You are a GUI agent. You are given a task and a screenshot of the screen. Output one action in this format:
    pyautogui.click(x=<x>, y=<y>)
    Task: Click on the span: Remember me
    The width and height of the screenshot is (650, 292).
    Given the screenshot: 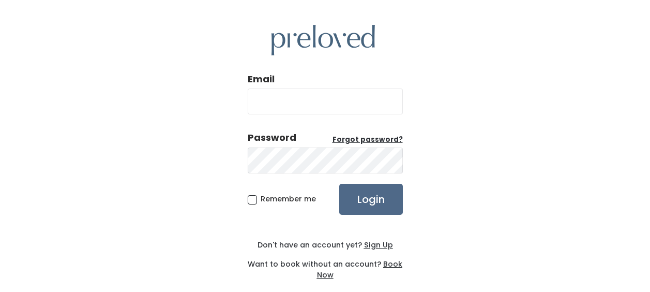 What is the action you would take?
    pyautogui.click(x=288, y=199)
    